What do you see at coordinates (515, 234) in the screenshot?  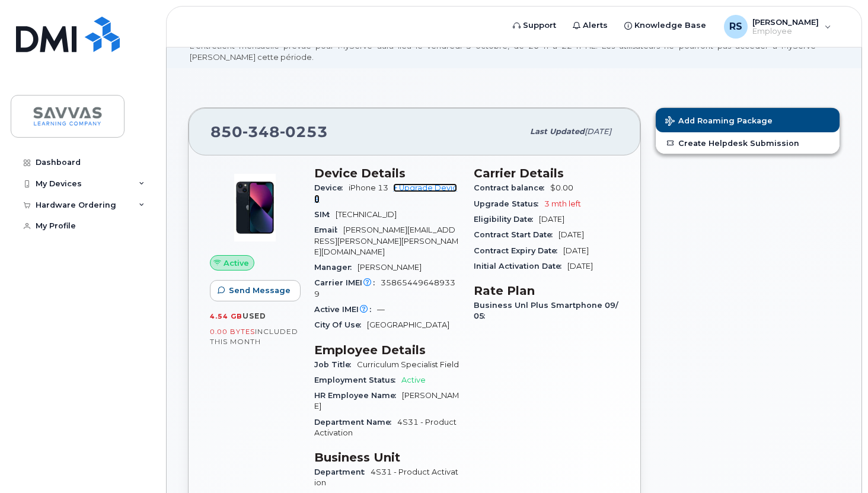 I see `span: Contract Start Date` at bounding box center [515, 234].